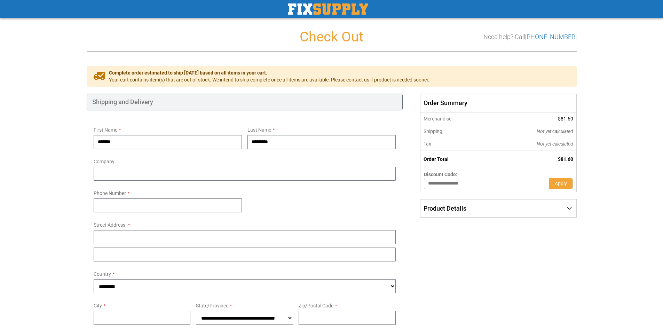 This screenshot has height=329, width=663. Describe the element at coordinates (269, 80) in the screenshot. I see `span: Your cart contains item(s) that are out of stock. We intend to ship complete once all items are a...` at that location.